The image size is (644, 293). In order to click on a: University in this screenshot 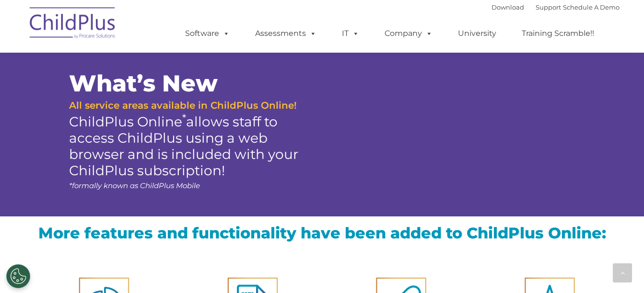, I will do `click(477, 33)`.